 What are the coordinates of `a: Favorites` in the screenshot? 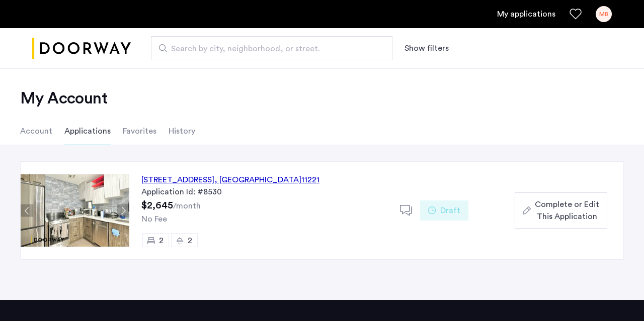 It's located at (575, 14).